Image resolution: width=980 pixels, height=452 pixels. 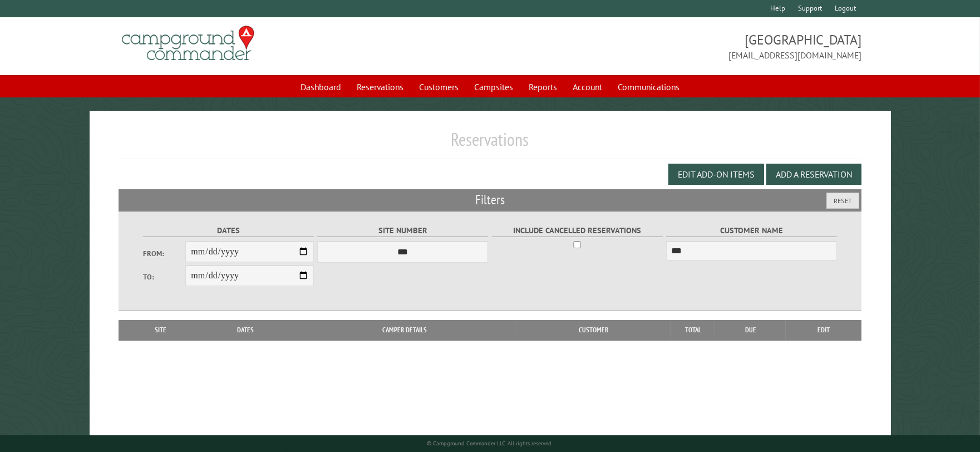 I want to click on img: Campground Commander, so click(x=188, y=44).